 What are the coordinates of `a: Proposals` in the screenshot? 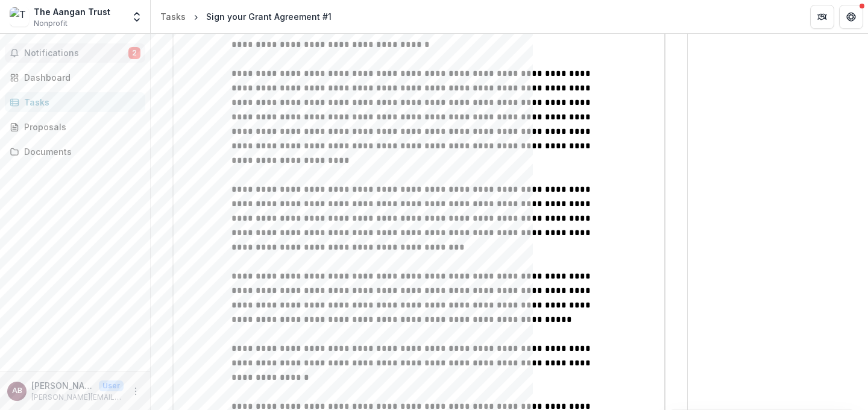 It's located at (75, 127).